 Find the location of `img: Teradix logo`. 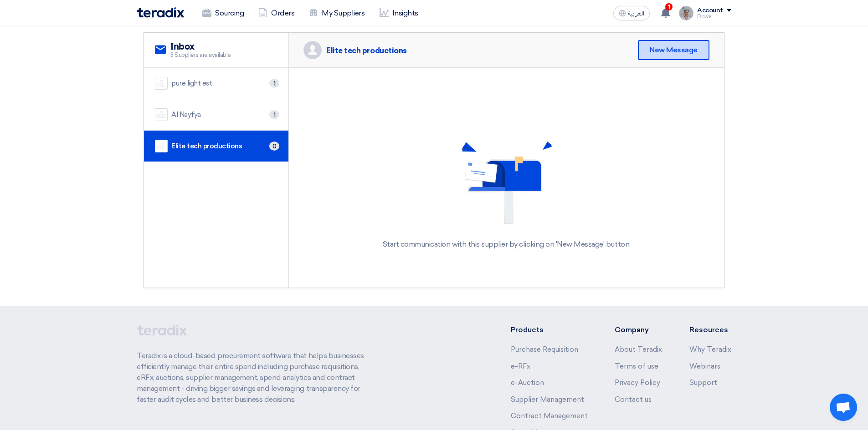

img: Teradix logo is located at coordinates (161, 12).